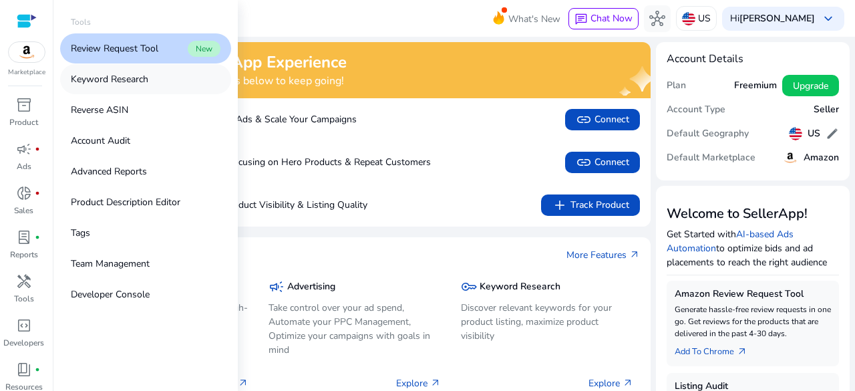 The height and width of the screenshot is (391, 855). I want to click on p: Discover relevant keywords for your product listing, maximize product visibility, so click(547, 321).